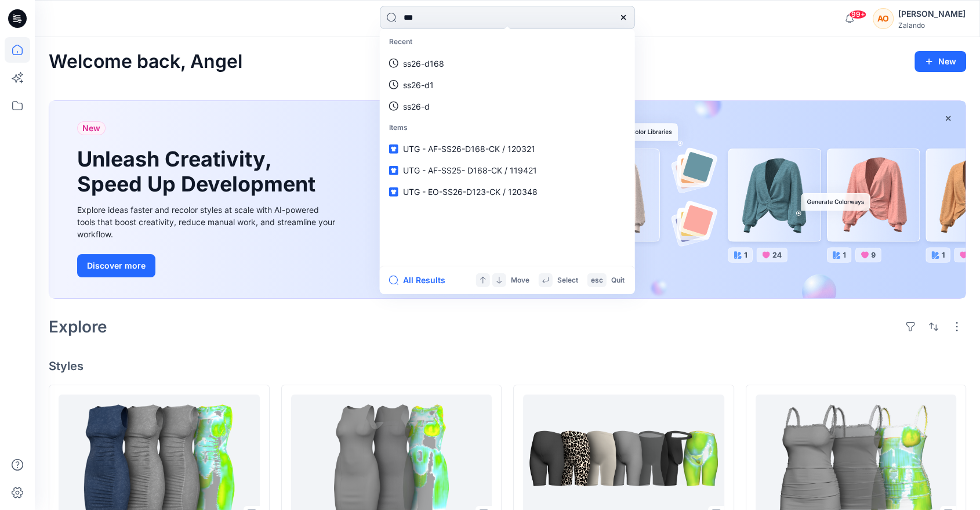 The image size is (980, 510). Describe the element at coordinates (146, 62) in the screenshot. I see `h2: Welcome back, Angel` at that location.